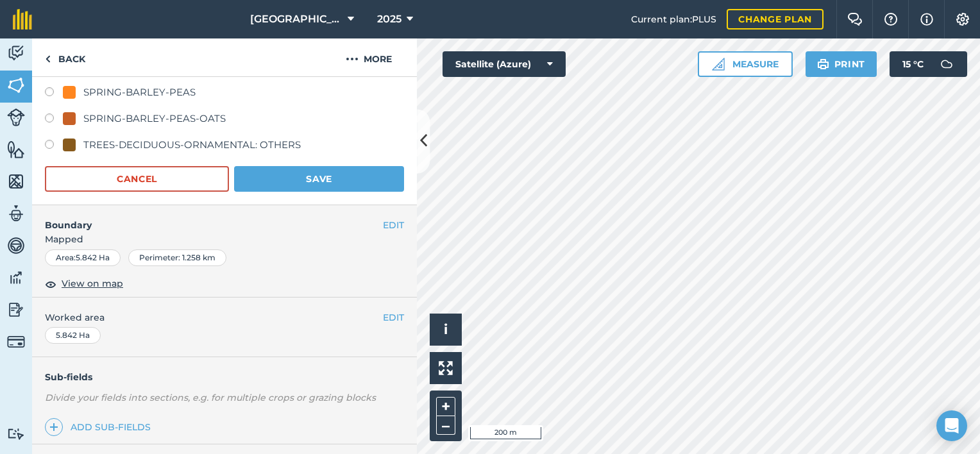 The width and height of the screenshot is (980, 454). I want to click on img: Two speech bubbles overlapping with the left bubble in the forefront, so click(855, 19).